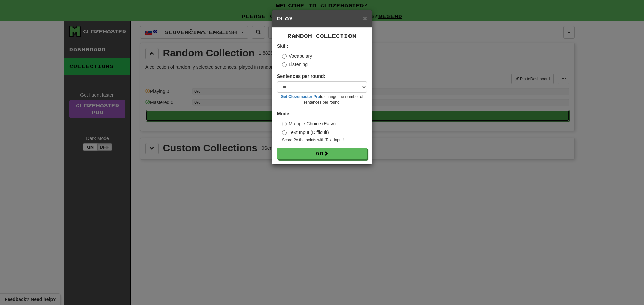 This screenshot has width=644, height=305. I want to click on label: Vocabulary, so click(297, 56).